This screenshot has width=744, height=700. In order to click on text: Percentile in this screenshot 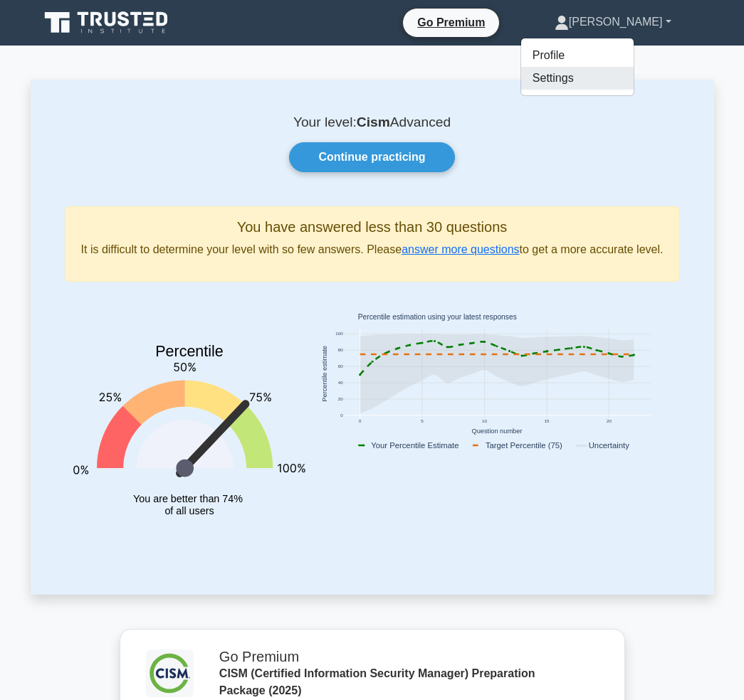, I will do `click(189, 352)`.